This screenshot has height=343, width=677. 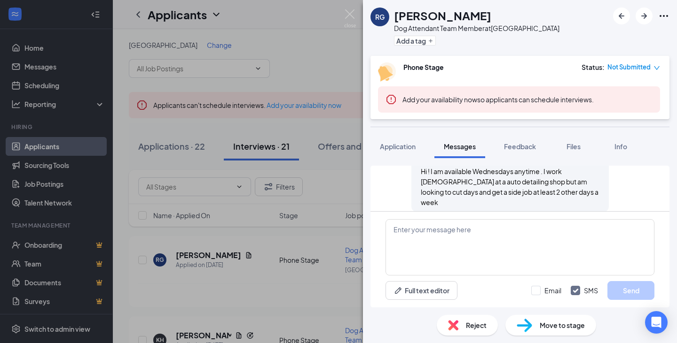 I want to click on span: Files, so click(x=573, y=147).